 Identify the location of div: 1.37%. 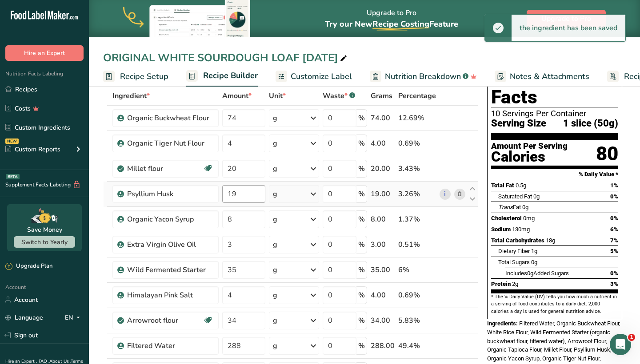
(417, 220).